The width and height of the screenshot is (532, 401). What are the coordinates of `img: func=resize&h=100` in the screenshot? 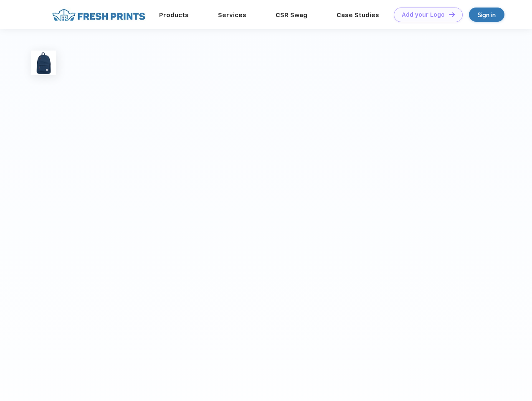 It's located at (43, 62).